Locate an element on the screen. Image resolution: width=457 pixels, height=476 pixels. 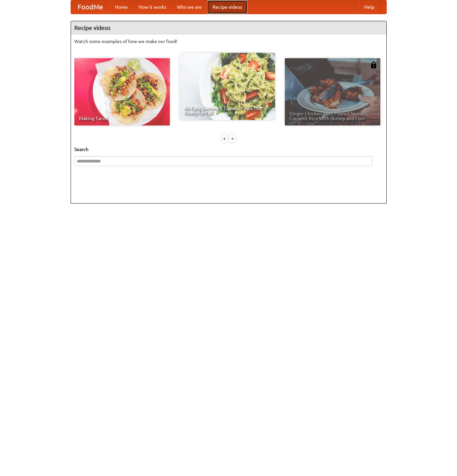
img: 483408.png is located at coordinates (374, 65).